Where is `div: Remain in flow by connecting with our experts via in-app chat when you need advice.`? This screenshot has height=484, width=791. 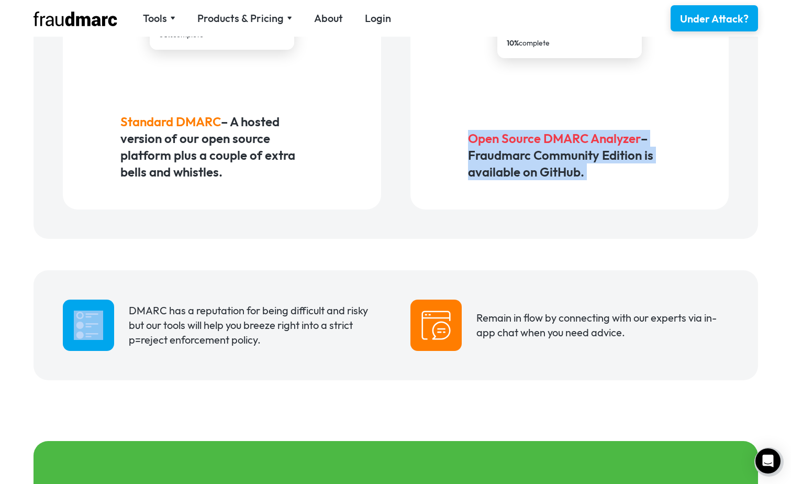 div: Remain in flow by connecting with our experts via in-app chat when you need advice. is located at coordinates (603, 325).